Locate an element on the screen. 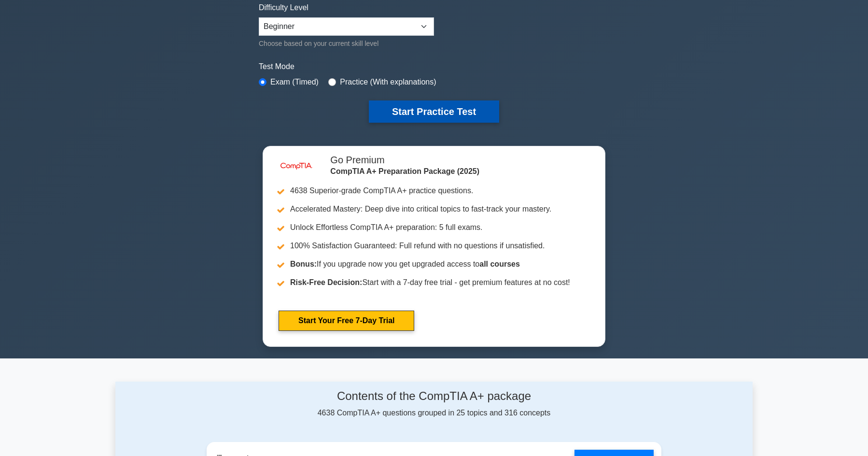 This screenshot has height=456, width=868. label: Practice (With explanations) is located at coordinates (388, 82).